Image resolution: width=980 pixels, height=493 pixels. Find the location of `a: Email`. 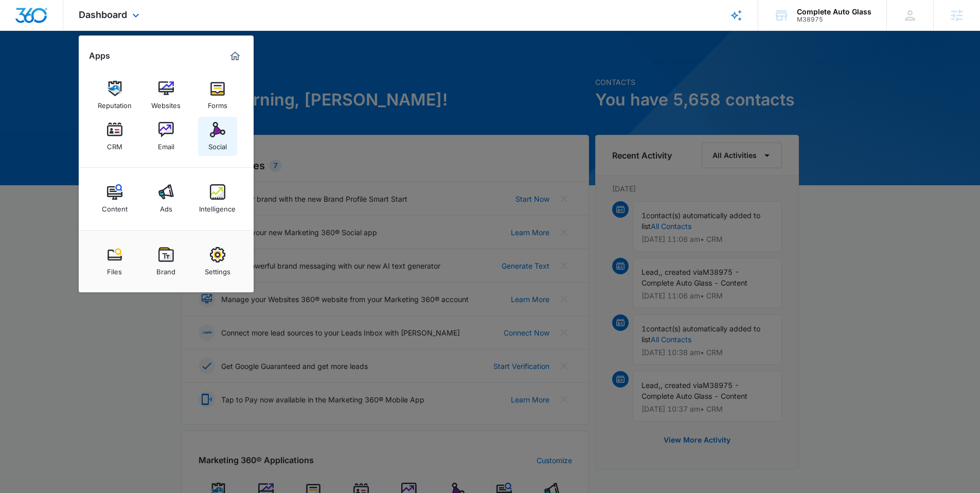

a: Email is located at coordinates (166, 136).